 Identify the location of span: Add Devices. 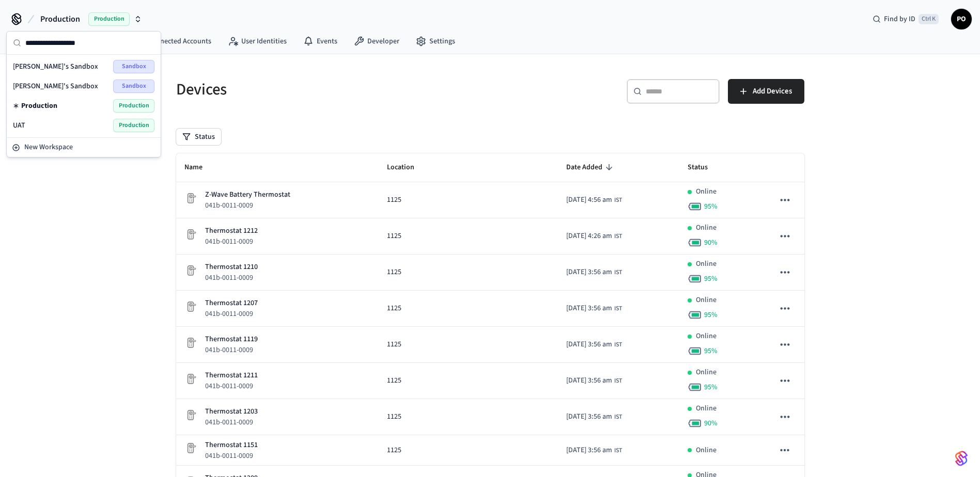
(772, 92).